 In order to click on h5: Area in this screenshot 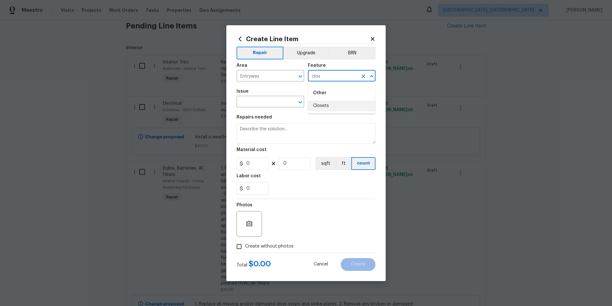, I will do `click(242, 65)`.